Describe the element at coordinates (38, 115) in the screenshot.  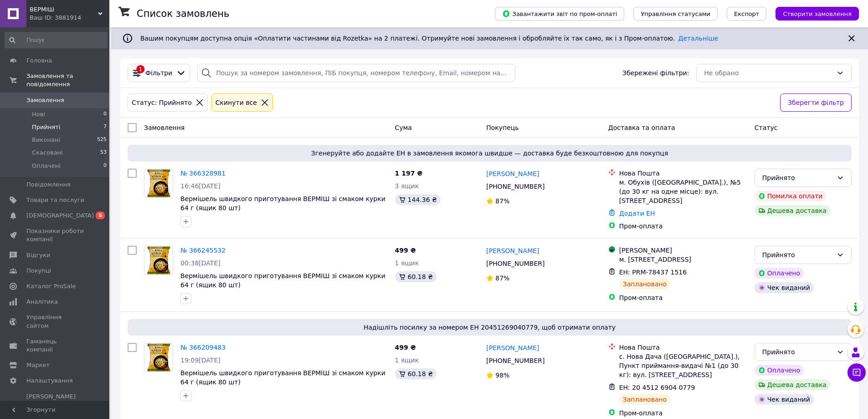
I see `span: Нові` at that location.